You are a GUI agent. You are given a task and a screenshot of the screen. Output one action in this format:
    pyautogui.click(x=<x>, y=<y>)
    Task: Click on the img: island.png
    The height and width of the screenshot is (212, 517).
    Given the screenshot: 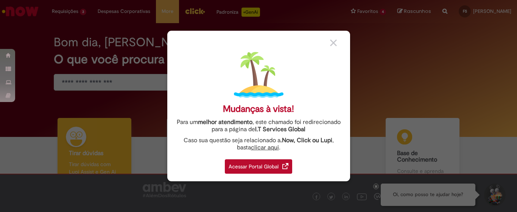 What is the action you would take?
    pyautogui.click(x=259, y=75)
    